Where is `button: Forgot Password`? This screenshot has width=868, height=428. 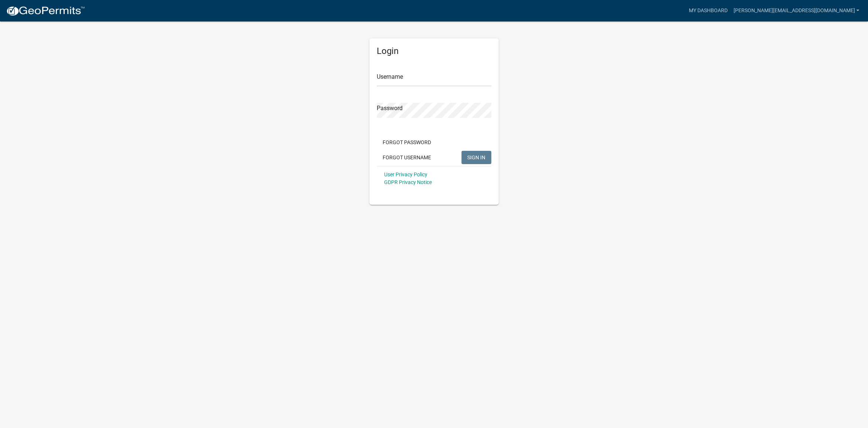
button: Forgot Password is located at coordinates (407, 142).